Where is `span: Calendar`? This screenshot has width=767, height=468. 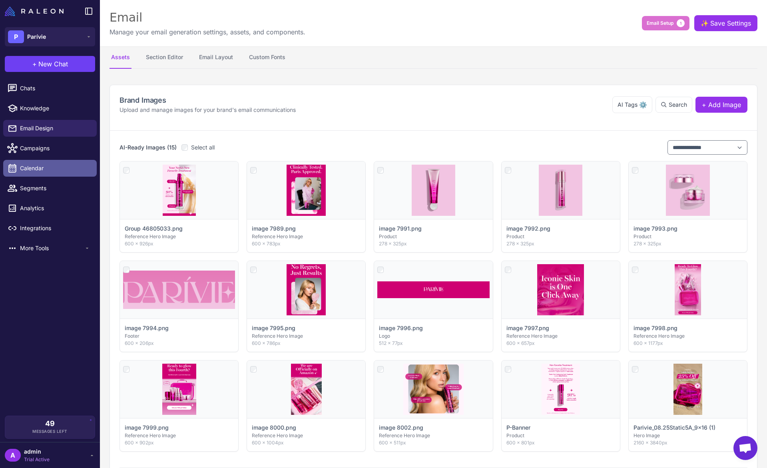
span: Calendar is located at coordinates (55, 168).